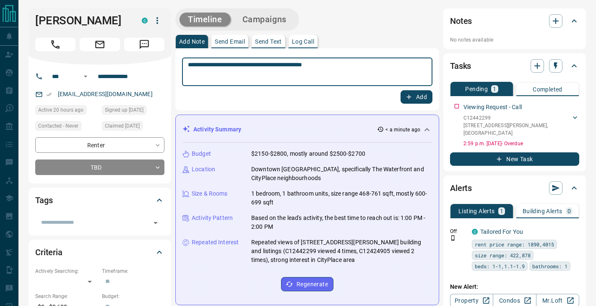  I want to click on p: New Alert:, so click(515, 287).